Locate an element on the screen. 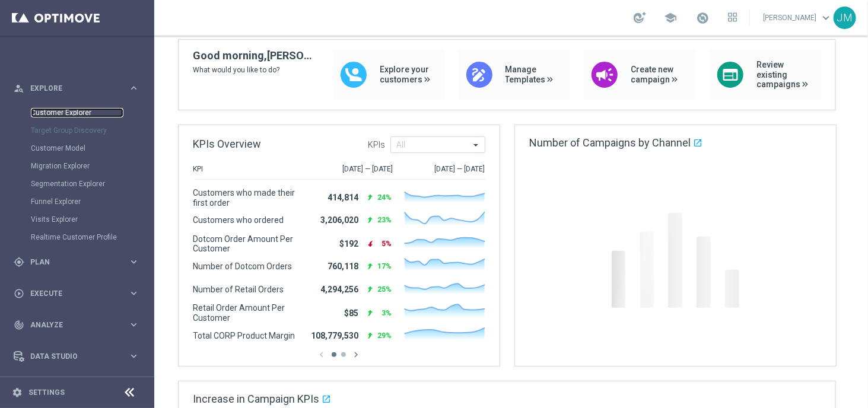 The height and width of the screenshot is (408, 868). span: Execute is located at coordinates (79, 293).